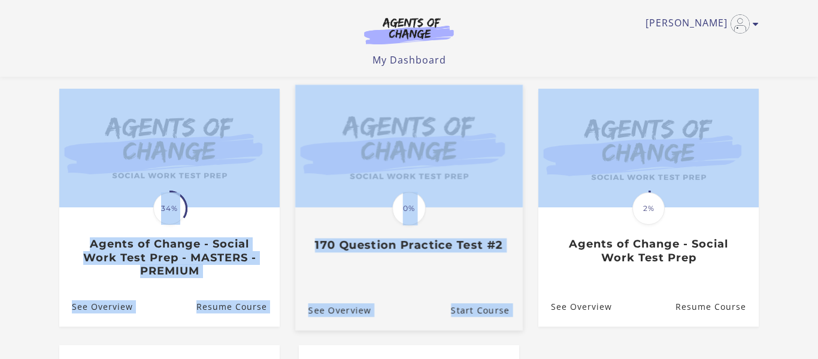 The height and width of the screenshot is (359, 818). What do you see at coordinates (717, 306) in the screenshot?
I see `a: Agents of Change - Social Work Test Prep: Resume Course` at bounding box center [717, 306].